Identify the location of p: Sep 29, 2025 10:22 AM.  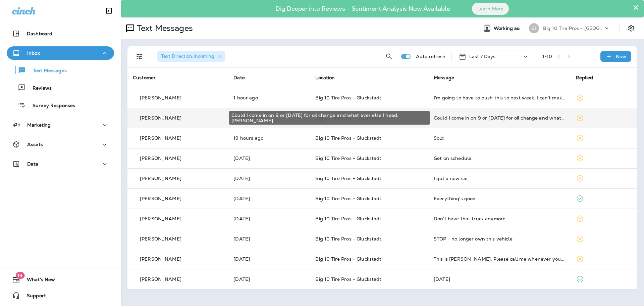
(269, 199).